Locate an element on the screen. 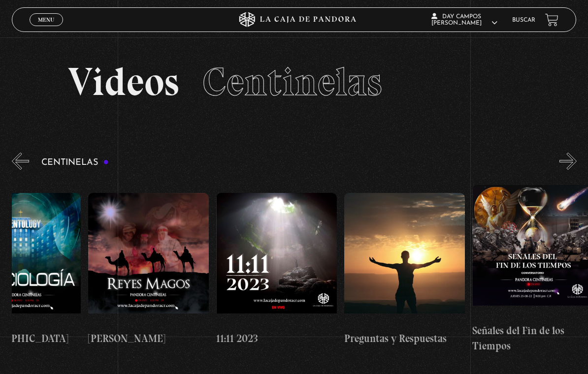  span: Cerrar is located at coordinates (46, 28).